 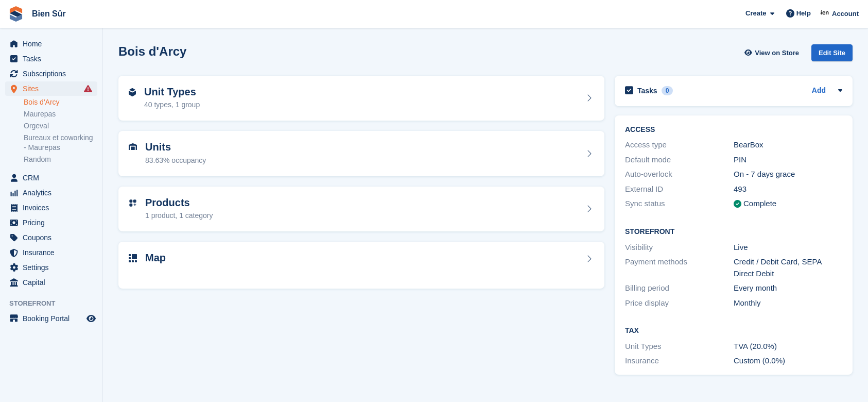 I want to click on div: Payment methods, so click(x=679, y=267).